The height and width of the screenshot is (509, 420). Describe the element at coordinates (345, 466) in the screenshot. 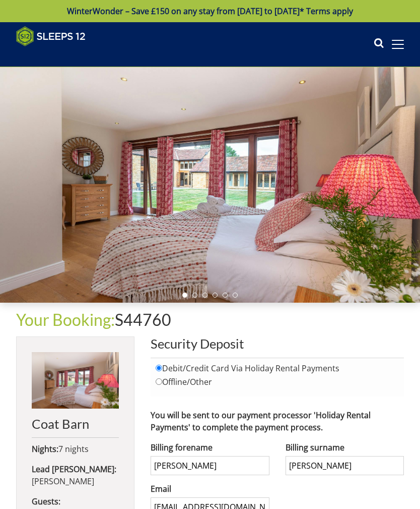

I see `input: Surname` at that location.